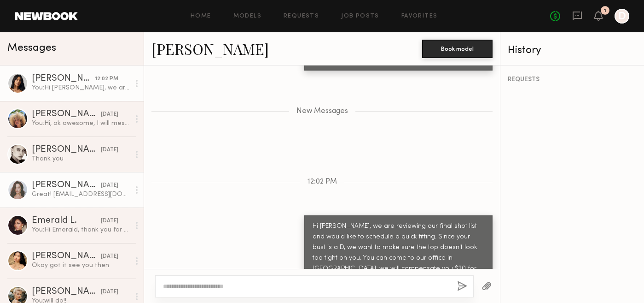 This screenshot has width=644, height=303. What do you see at coordinates (322, 112) in the screenshot?
I see `span: New Messages` at bounding box center [322, 112].